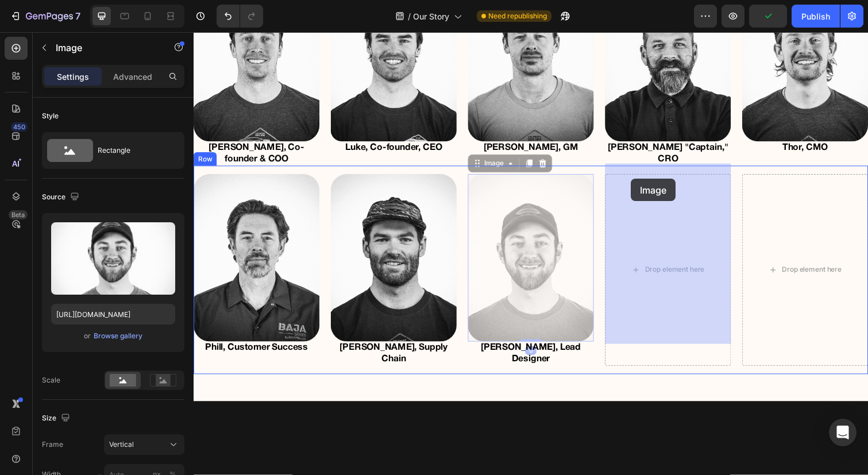 This screenshot has width=868, height=475. Describe the element at coordinates (843, 432) in the screenshot. I see `div: Open Intercom Messenger` at that location.